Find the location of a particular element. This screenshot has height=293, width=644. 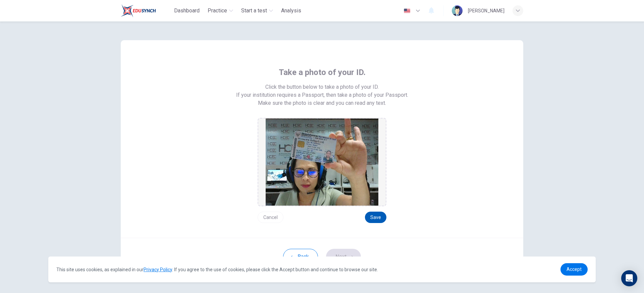

div: Open Intercom Messenger is located at coordinates (629, 278).